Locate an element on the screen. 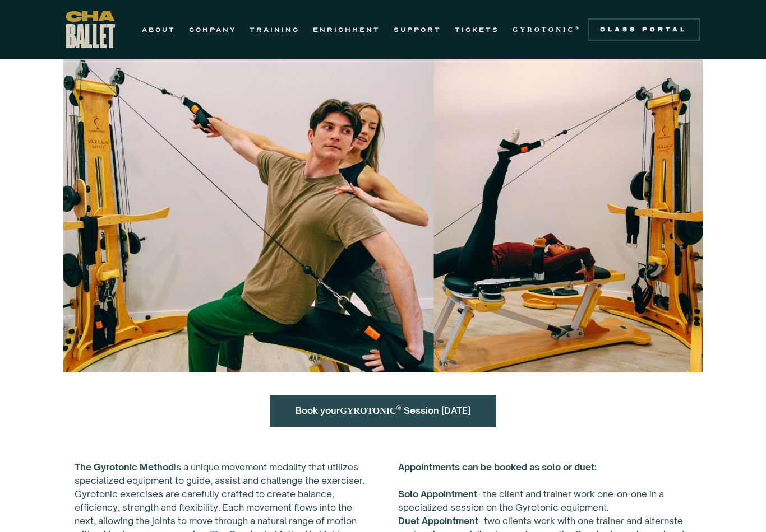 This screenshot has height=532, width=766. strong: Appointments can be booked as solo or duet: is located at coordinates (497, 467).